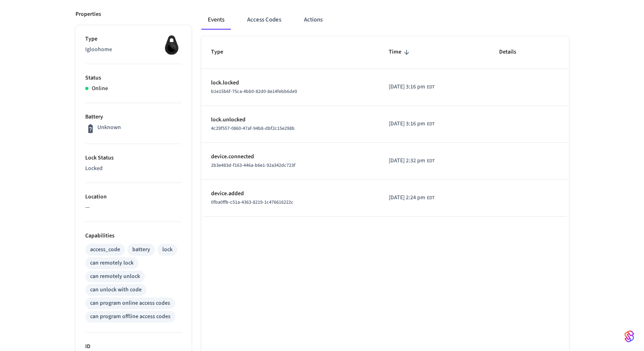 This screenshot has height=351, width=644. I want to click on p: Properties, so click(88, 14).